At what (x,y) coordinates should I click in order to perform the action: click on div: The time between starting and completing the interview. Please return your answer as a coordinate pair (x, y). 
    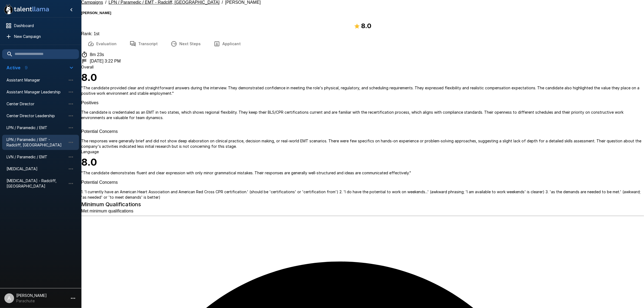
    Looking at the image, I should click on (362, 55).